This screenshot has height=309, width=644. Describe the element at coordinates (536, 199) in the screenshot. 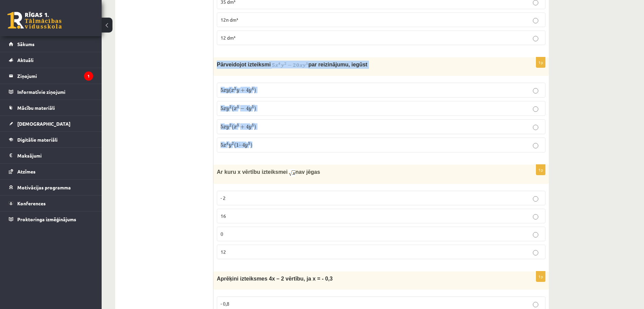

I see `input: - 2` at that location.